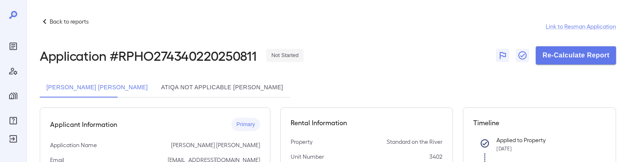 Image resolution: width=626 pixels, height=162 pixels. I want to click on p: Standard on the River, so click(415, 142).